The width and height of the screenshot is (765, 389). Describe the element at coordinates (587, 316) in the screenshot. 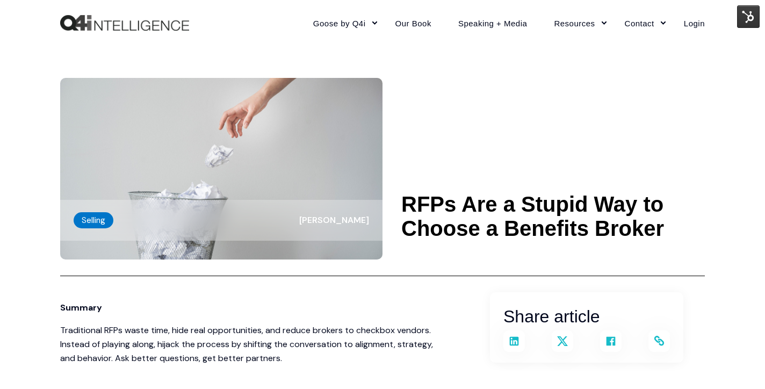

I see `h3: Share article` at that location.